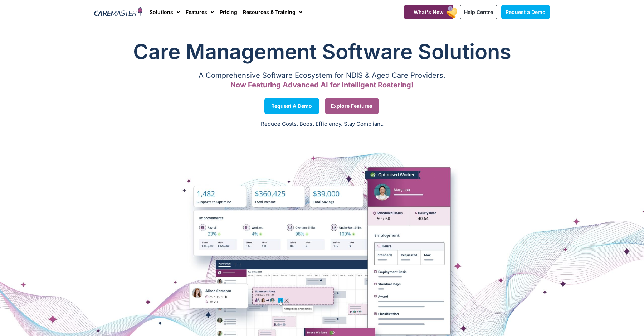  I want to click on a: Help Centre, so click(478, 12).